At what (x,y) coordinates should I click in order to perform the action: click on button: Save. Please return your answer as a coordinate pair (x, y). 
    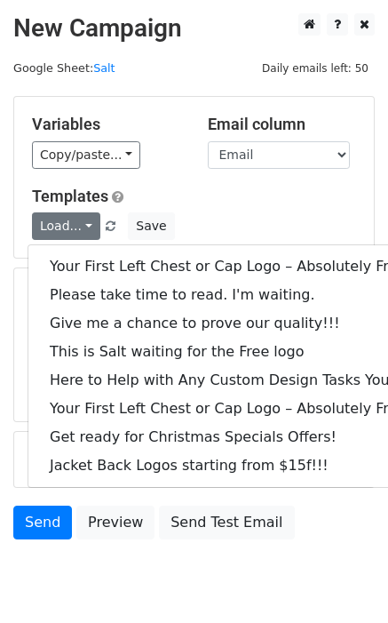
    Looking at the image, I should click on (151, 226).